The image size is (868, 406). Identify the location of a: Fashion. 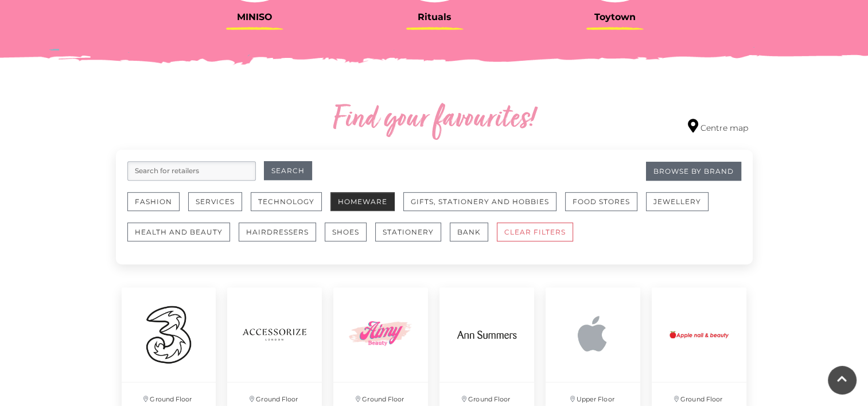
(158, 207).